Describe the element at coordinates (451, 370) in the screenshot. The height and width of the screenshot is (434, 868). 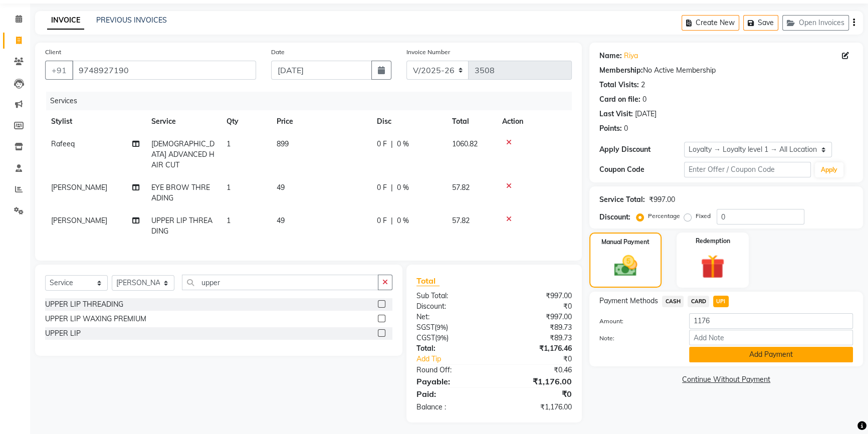
I see `div: Round Off:` at that location.